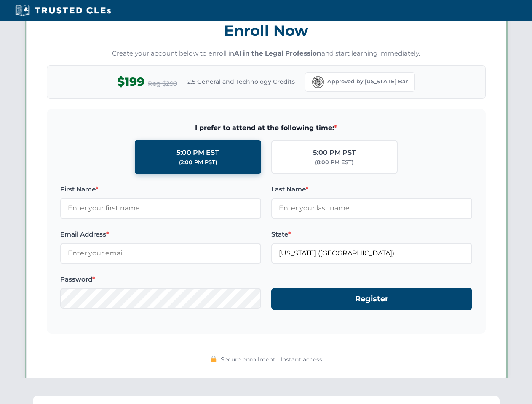 The image size is (532, 404). I want to click on input: Enter your last name, so click(371, 208).